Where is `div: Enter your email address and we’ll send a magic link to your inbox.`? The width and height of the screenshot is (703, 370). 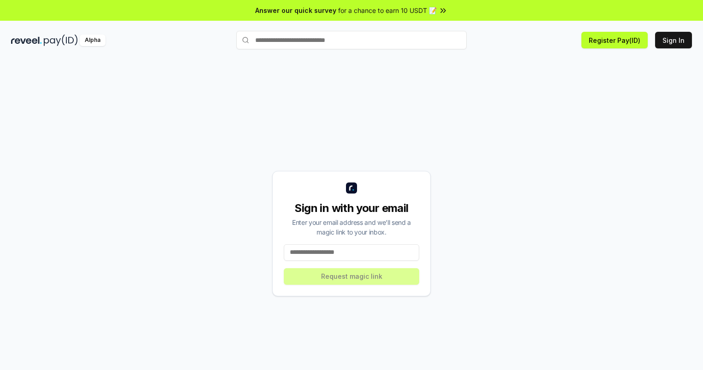 div: Enter your email address and we’ll send a magic link to your inbox. is located at coordinates (352, 227).